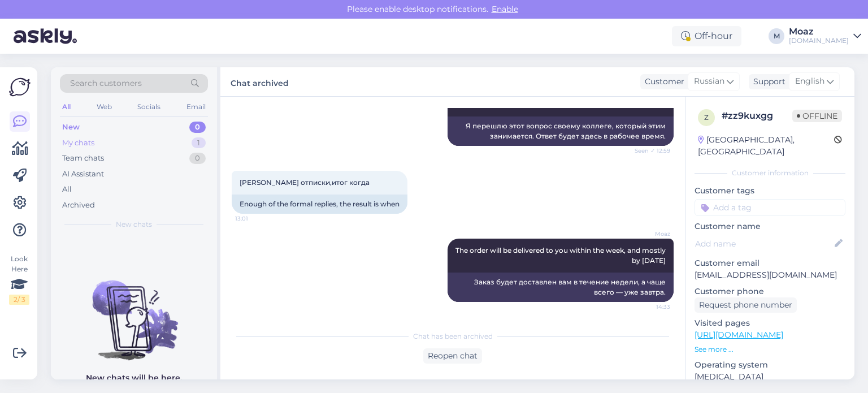  I want to click on p: Customer email, so click(770, 263).